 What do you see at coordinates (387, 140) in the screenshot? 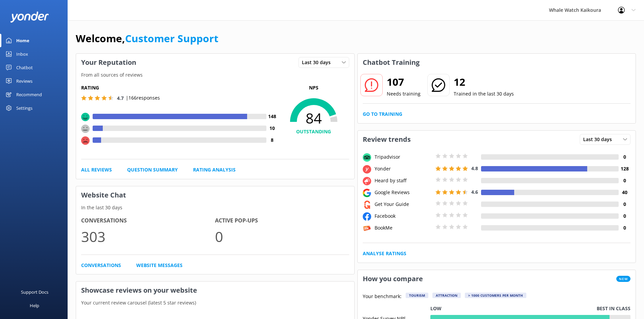
I see `h3: Review trends` at bounding box center [387, 140].